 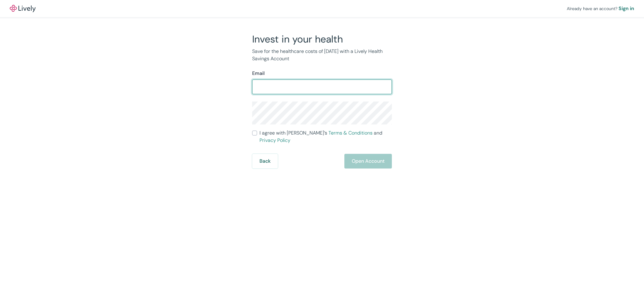 I want to click on a: Sign in, so click(x=626, y=9).